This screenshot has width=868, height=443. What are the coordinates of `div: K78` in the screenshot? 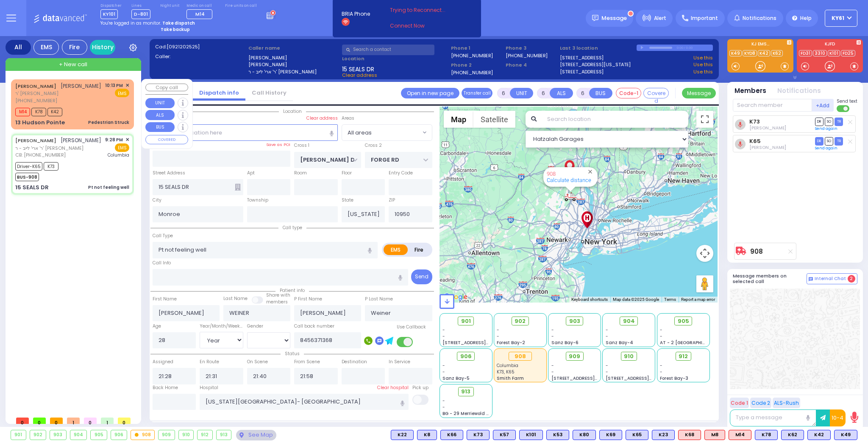 It's located at (766, 435).